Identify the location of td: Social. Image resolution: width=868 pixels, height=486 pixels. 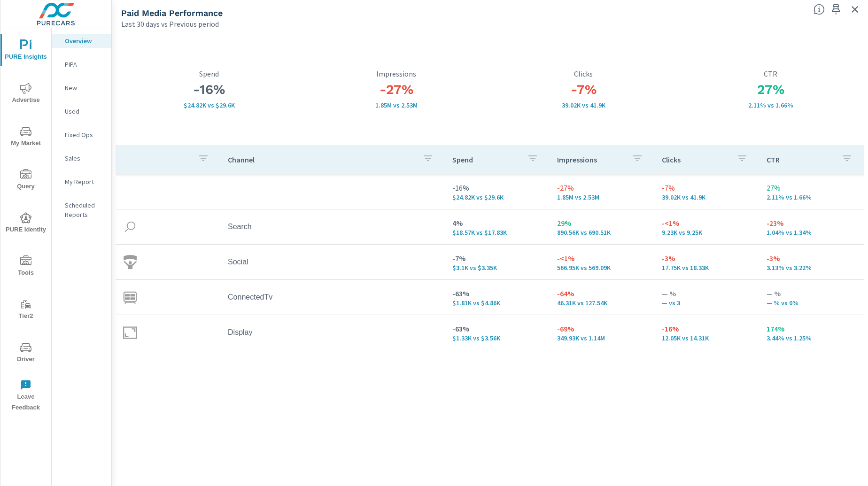
(333, 262).